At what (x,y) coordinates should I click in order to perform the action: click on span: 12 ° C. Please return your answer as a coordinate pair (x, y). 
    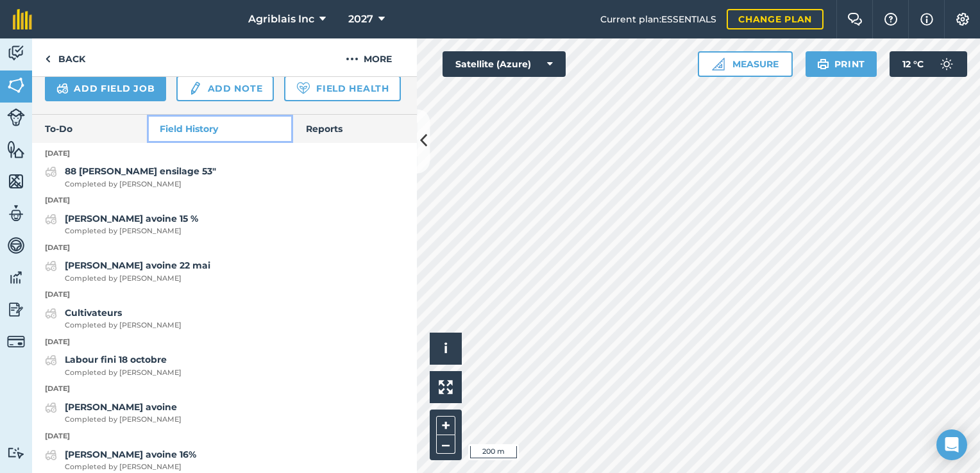
    Looking at the image, I should click on (913, 64).